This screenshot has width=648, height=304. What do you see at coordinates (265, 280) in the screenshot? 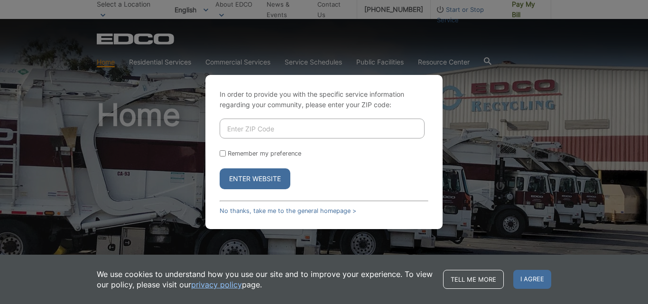
I see `p: We use cookies to understand how you use our site and to improve your experience. To view our pol...` at bounding box center [265, 280].